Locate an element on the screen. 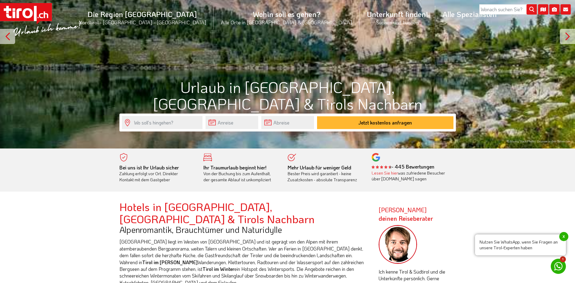 The image size is (575, 283). input: Wo soll's hingehen? is located at coordinates (162, 122).